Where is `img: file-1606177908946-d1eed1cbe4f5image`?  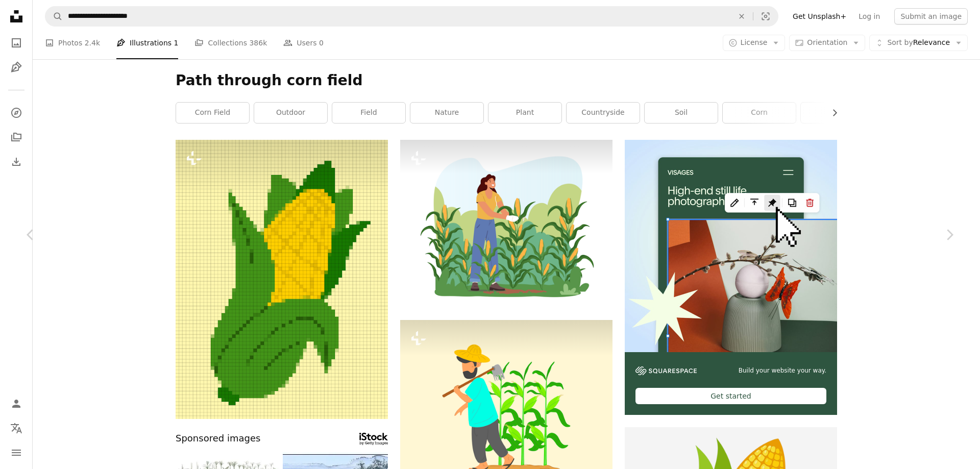 img: file-1606177908946-d1eed1cbe4f5image is located at coordinates (666, 371).